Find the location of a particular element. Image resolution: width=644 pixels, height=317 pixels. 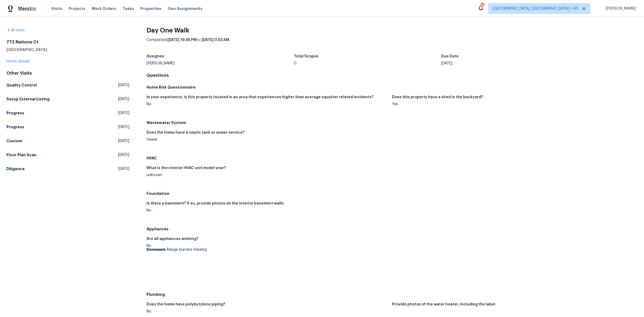

span: Maestro is located at coordinates (27, 9).